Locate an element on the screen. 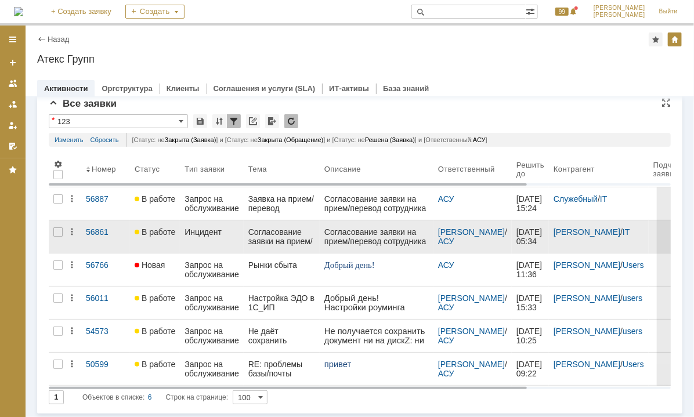 This screenshot has height=417, width=694. a: Клиенты is located at coordinates (183, 88).